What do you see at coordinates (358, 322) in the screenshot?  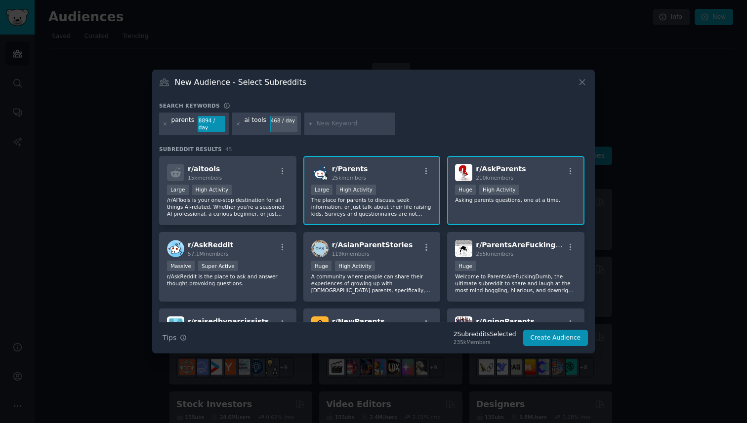 I see `span: r/ NewParents` at bounding box center [358, 322].